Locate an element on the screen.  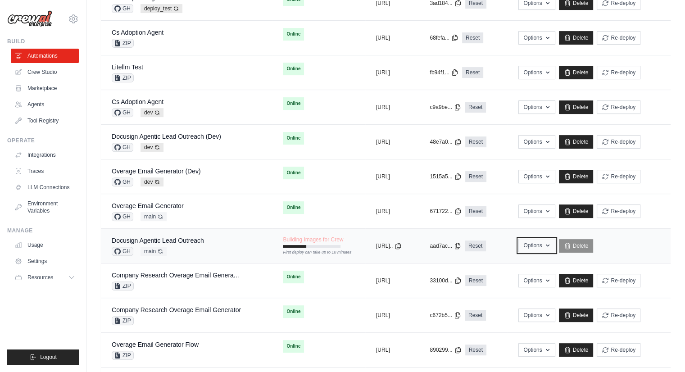
a: Company Research Overage Email Generator is located at coordinates (176, 310).